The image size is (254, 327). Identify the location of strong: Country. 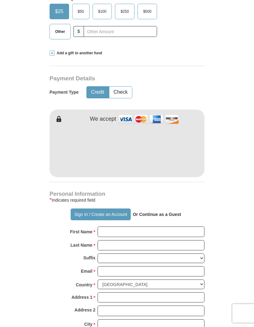
(84, 285).